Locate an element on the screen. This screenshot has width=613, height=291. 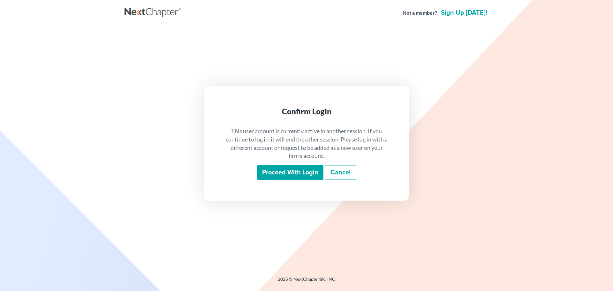
div: 2025 © NextChapterBK, INC is located at coordinates (307, 282).